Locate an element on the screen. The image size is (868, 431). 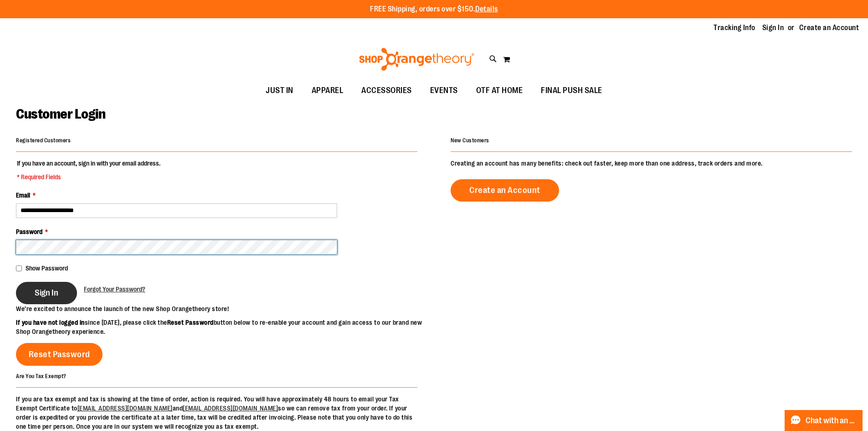
p: Creating an account has many benefits: check out faster, keep more than one address, track orders... is located at coordinates (652, 163).